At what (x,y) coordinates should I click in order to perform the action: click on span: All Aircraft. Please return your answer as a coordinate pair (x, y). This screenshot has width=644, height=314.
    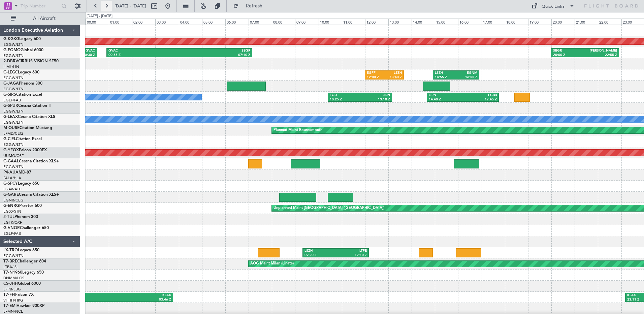
    Looking at the image, I should click on (44, 19).